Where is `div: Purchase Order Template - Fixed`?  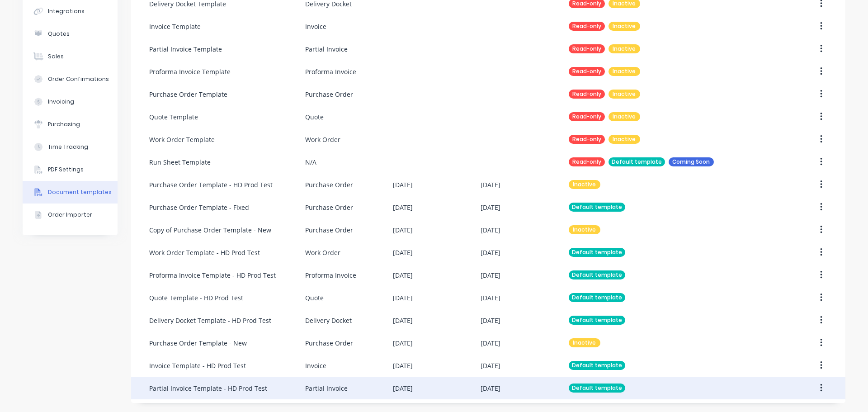
div: Purchase Order Template - Fixed is located at coordinates (199, 207).